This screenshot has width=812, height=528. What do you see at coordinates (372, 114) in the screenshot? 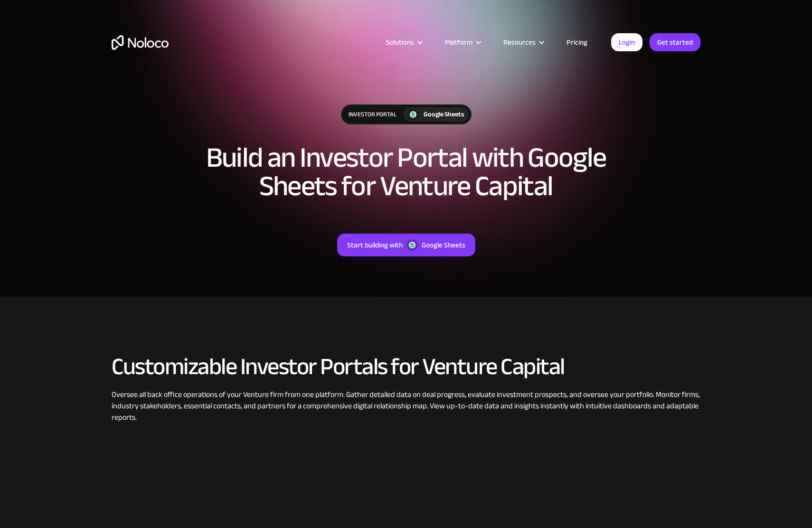
I see `div: Investor Portal` at bounding box center [372, 114].